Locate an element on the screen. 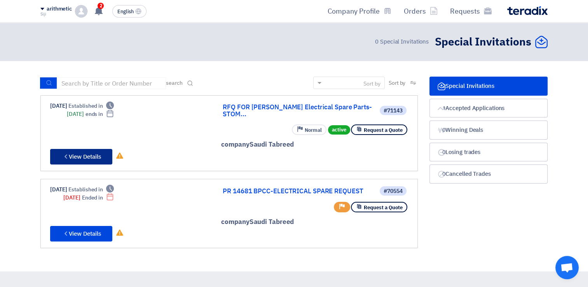 This screenshot has width=588, height=287. font: Losing trades is located at coordinates (463, 152).